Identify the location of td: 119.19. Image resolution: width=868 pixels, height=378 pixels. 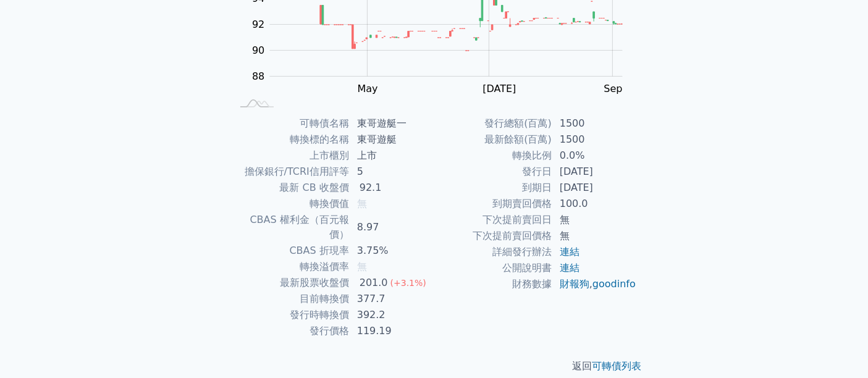
(392, 330).